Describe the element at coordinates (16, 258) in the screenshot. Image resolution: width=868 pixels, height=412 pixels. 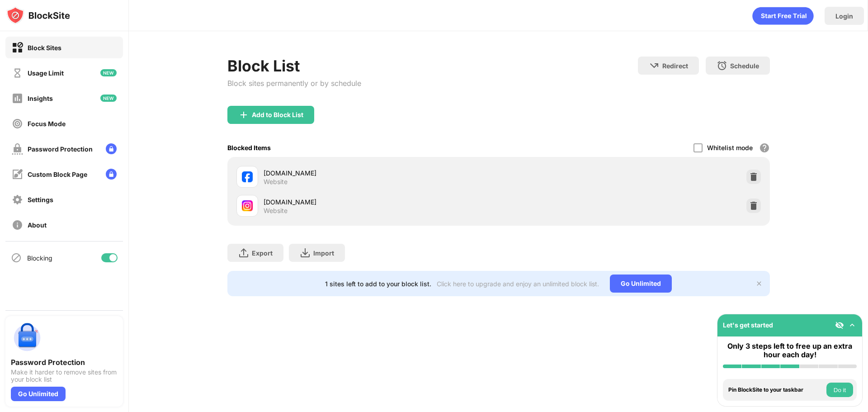
I see `img: blocking-icon.svg` at that location.